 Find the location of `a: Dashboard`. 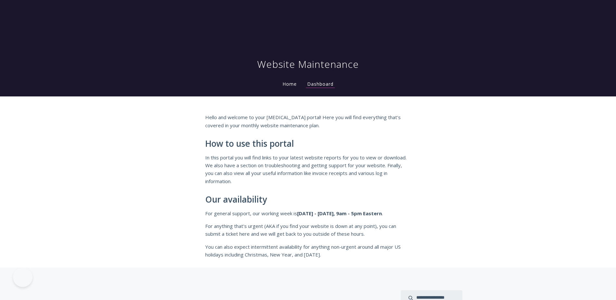

a: Dashboard is located at coordinates (320, 84).